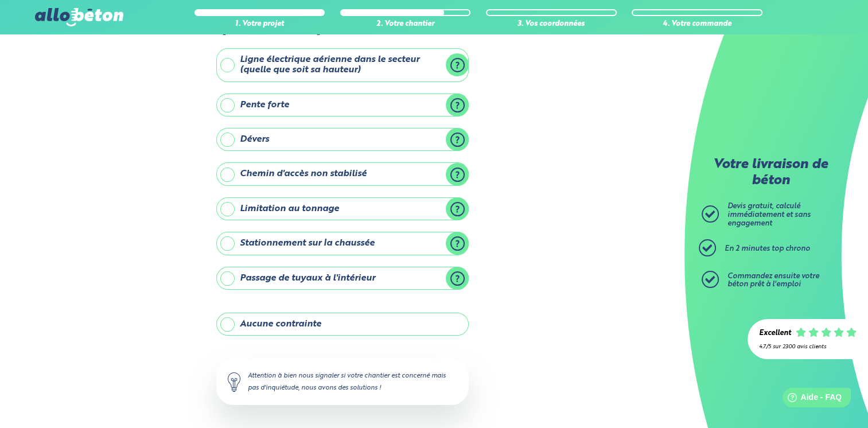 The width and height of the screenshot is (868, 428). I want to click on span: En 2 minutes top chrono, so click(767, 249).